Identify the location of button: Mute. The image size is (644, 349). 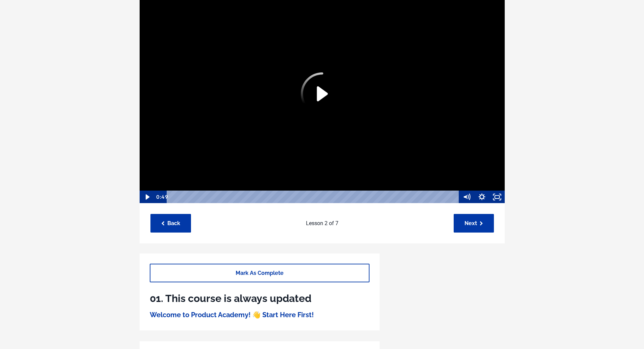
(467, 197).